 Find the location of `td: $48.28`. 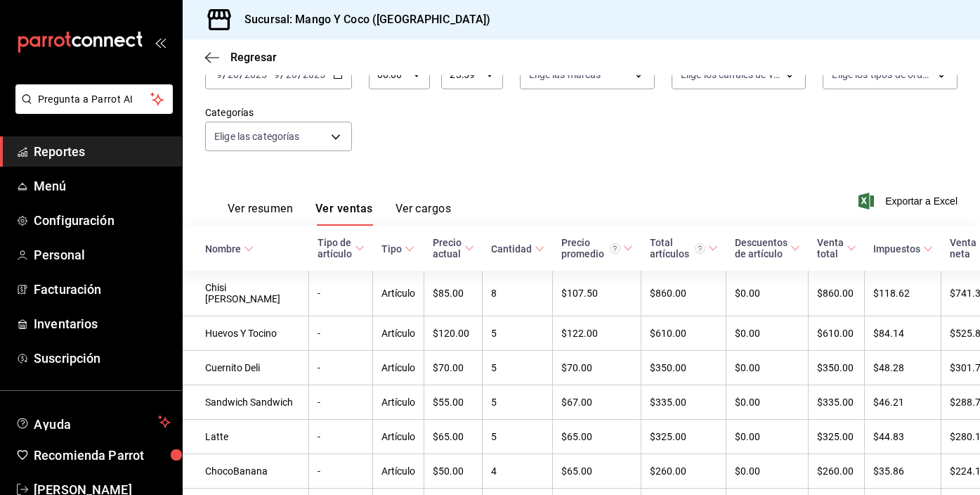

td: $48.28 is located at coordinates (903, 367).